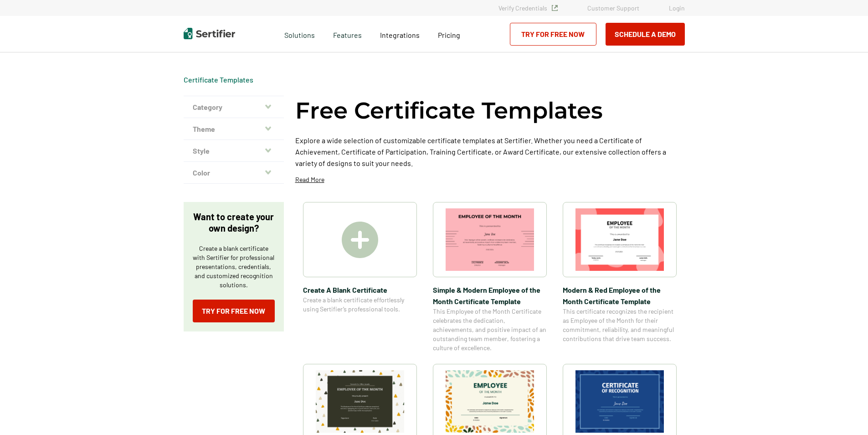 Image resolution: width=868 pixels, height=435 pixels. What do you see at coordinates (619, 295) in the screenshot?
I see `span: Modern & Red Employee of the Month Certificate Template` at bounding box center [619, 295].